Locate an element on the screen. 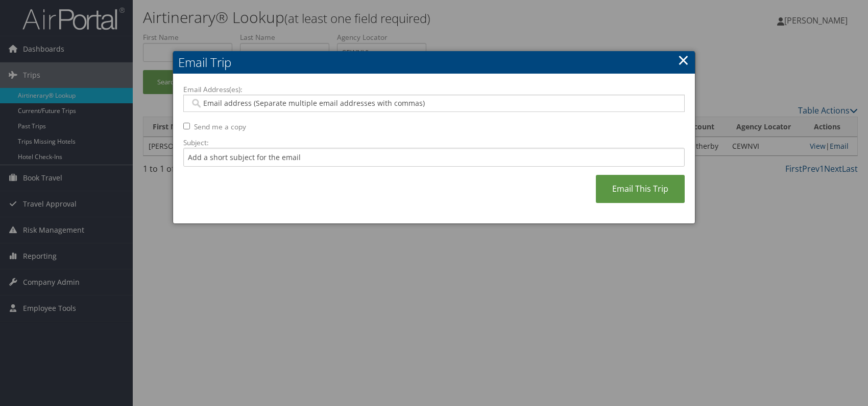 The width and height of the screenshot is (868, 406). a: Email This Trip is located at coordinates (640, 188).